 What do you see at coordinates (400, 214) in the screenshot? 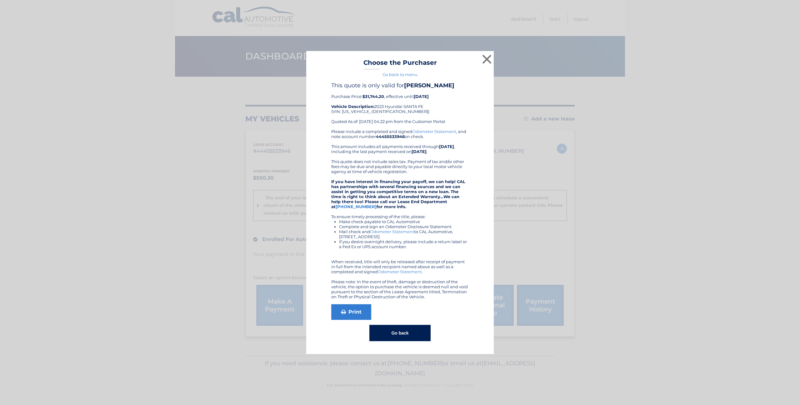
I see `div: Please include a completed and signed , and note account number on check. This amount includes al...` at bounding box center [400, 214].